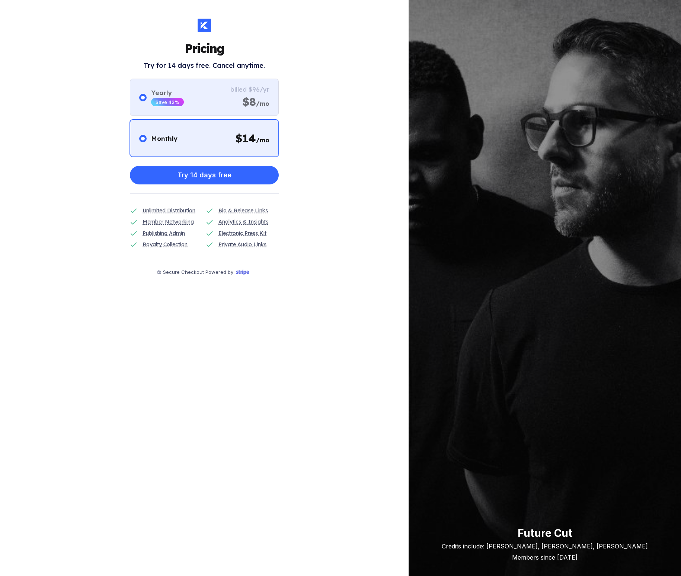  I want to click on div: Future Cut, so click(545, 533).